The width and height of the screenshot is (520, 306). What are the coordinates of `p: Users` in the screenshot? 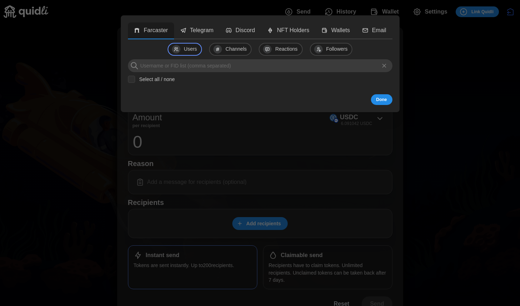 It's located at (190, 49).